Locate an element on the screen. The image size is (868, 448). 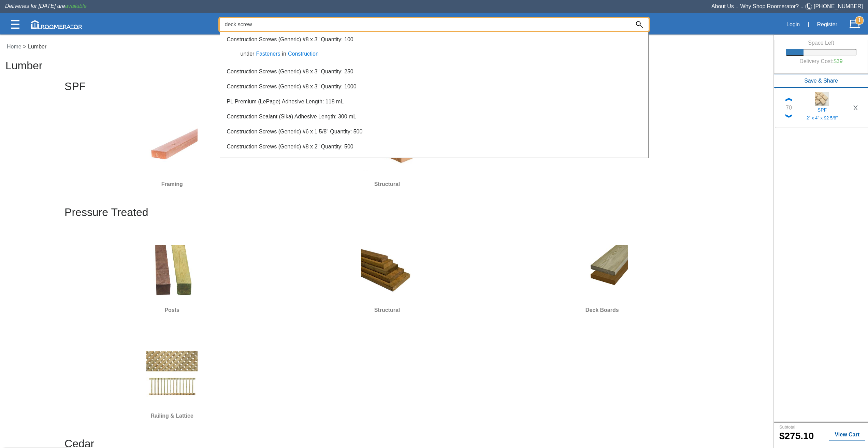
a: Construction Screws (Generic) #8 x 3" Quantity: 100 is located at coordinates (290, 39).